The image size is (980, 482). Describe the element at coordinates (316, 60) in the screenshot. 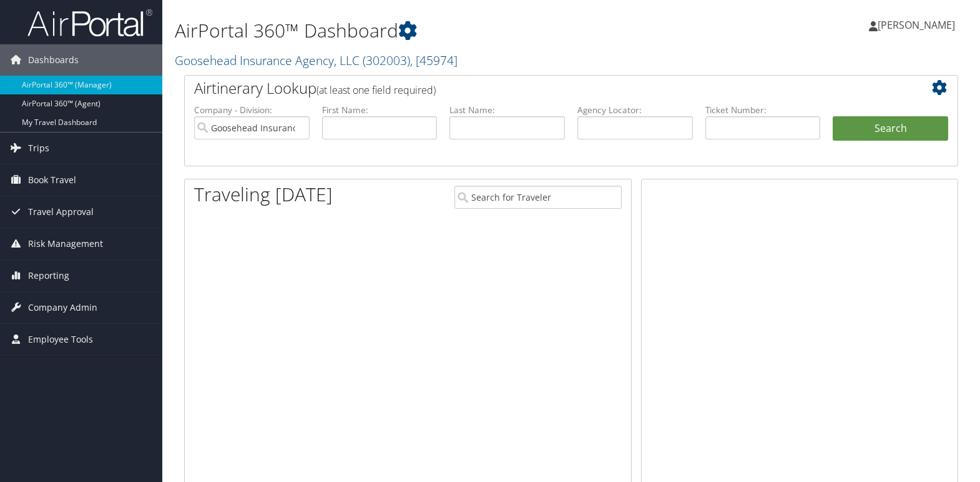

I see `a: Goosehead Insurance Agency, LLC` at that location.